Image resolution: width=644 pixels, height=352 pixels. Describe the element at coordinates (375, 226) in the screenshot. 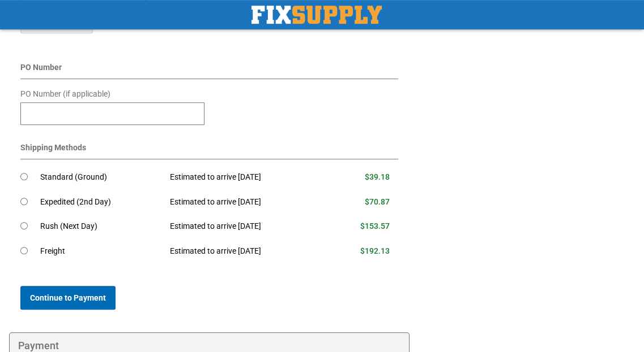

I see `span: $153.57` at that location.